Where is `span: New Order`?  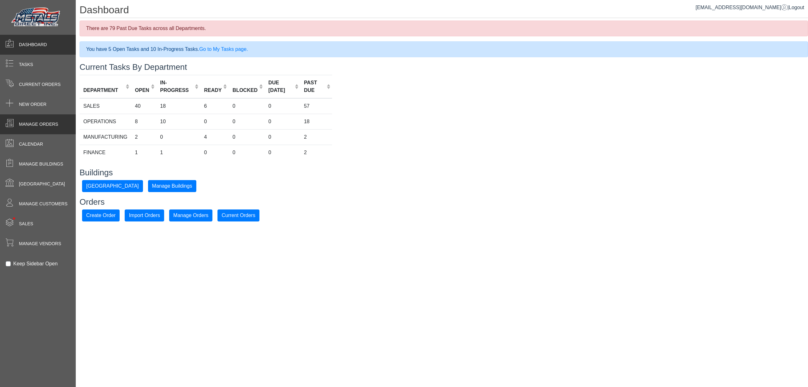
span: New Order is located at coordinates (33, 104).